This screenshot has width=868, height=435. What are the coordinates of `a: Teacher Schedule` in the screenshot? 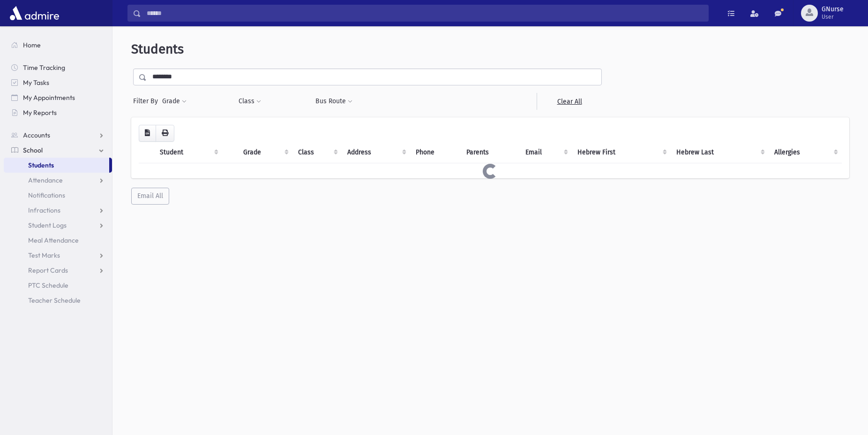 It's located at (57, 300).